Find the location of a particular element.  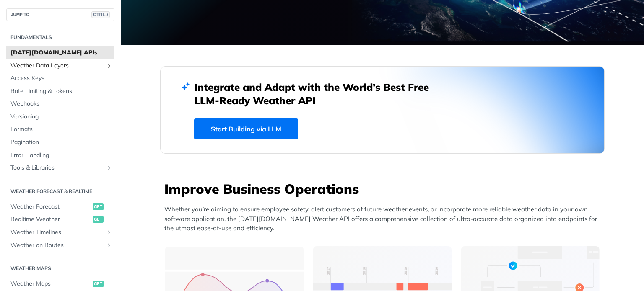

a: Pagination is located at coordinates (60, 142).